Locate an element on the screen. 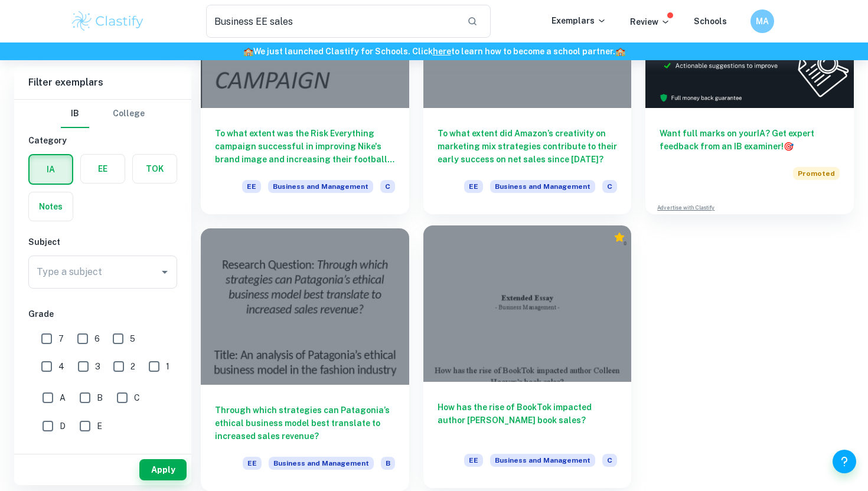  button: College is located at coordinates (129, 114).